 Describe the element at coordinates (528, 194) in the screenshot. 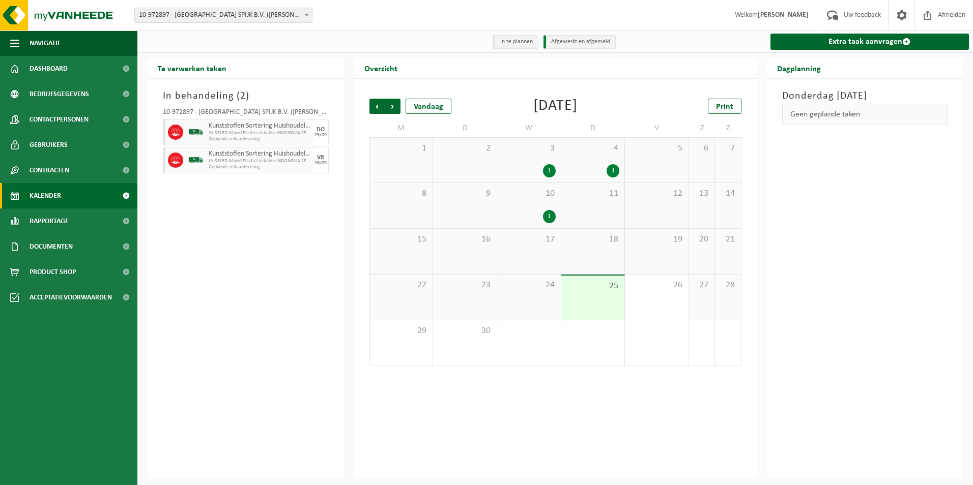

I see `span: 10` at that location.